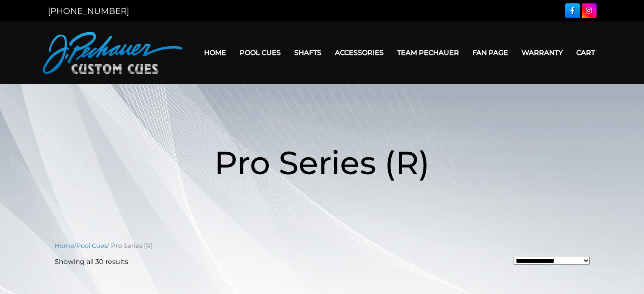  Describe the element at coordinates (542, 52) in the screenshot. I see `a: Warranty` at that location.